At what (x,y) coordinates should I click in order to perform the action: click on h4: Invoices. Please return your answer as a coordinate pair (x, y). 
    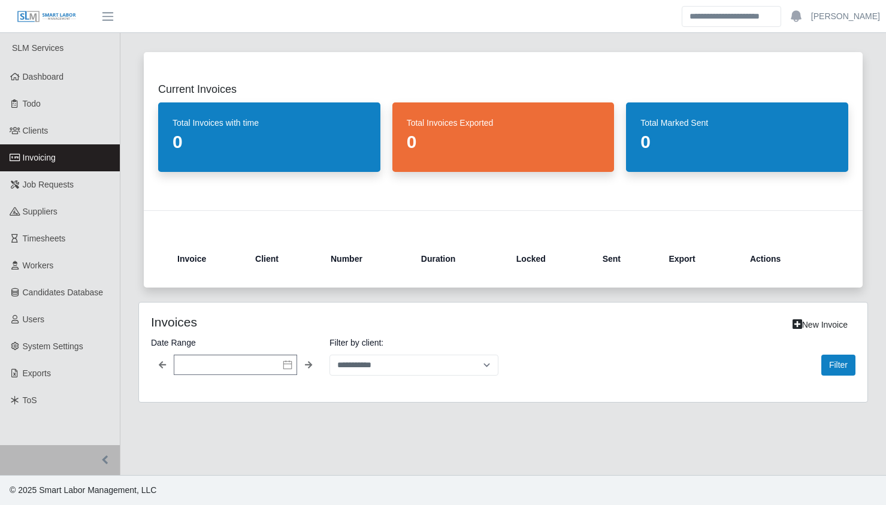
    Looking at the image, I should click on (292, 322).